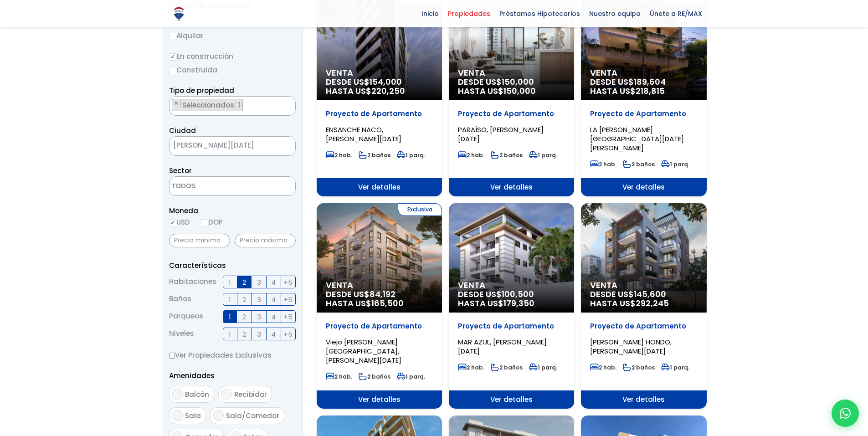 This screenshot has width=868, height=436. Describe the element at coordinates (233, 375) in the screenshot. I see `p: Amenidades` at that location.